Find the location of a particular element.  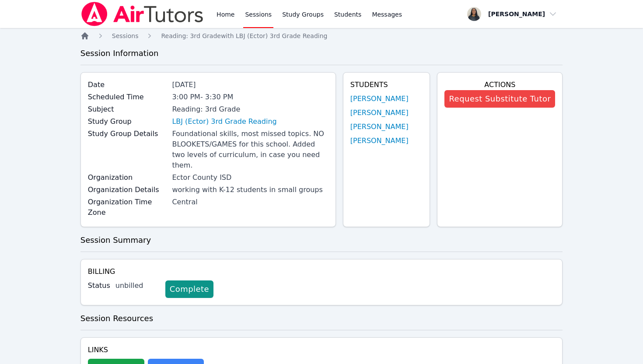

h3: Session Resources is located at coordinates (322, 318).